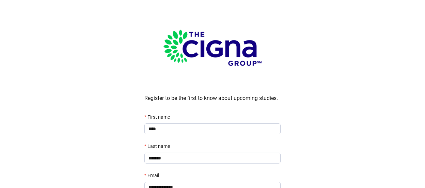 The image size is (425, 188). Describe the element at coordinates (212, 98) in the screenshot. I see `div: Register to be the first to know about upcoming studies.` at that location.